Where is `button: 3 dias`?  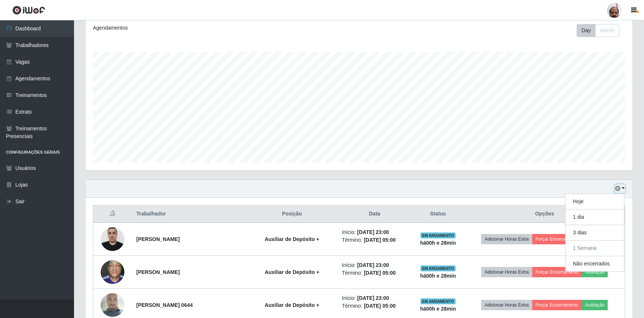 button: 3 dias is located at coordinates (595, 233).